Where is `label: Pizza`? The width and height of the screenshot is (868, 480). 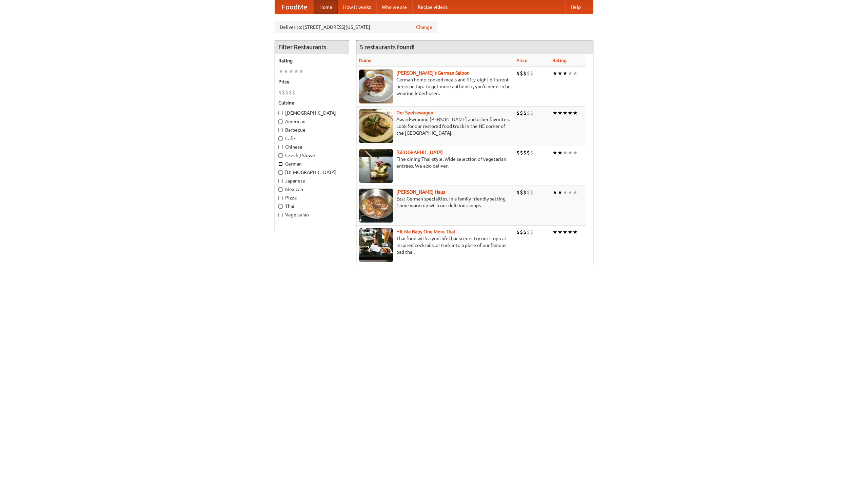
label: Pizza is located at coordinates (312, 198).